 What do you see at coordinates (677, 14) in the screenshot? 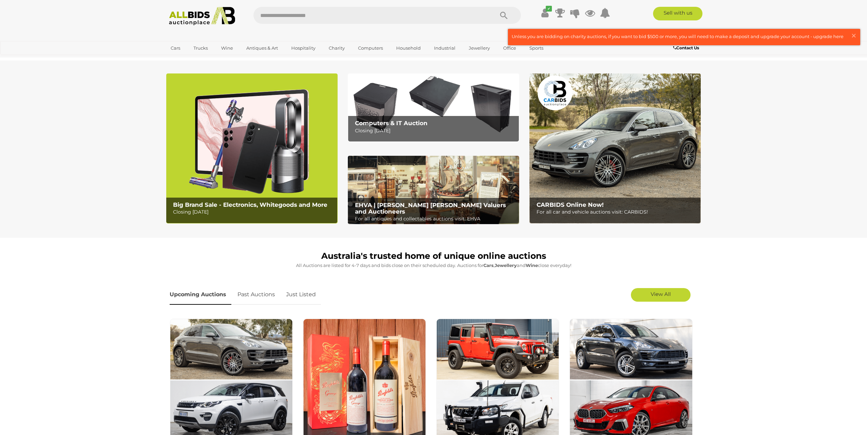
I see `a: Sell with us` at bounding box center [677, 14].